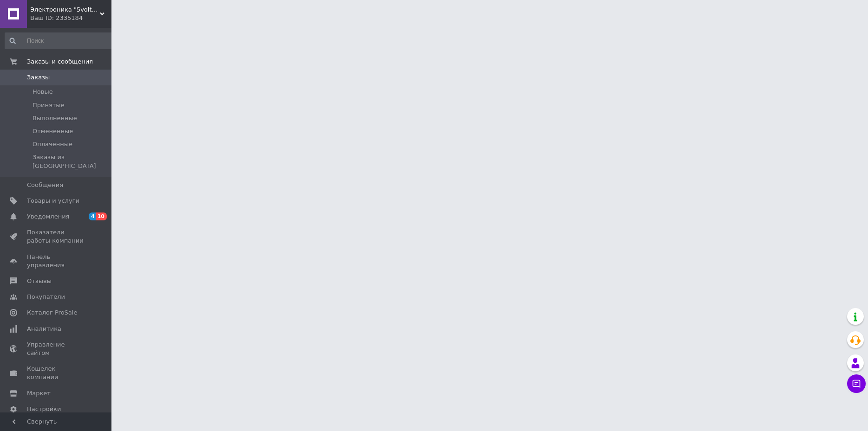 The width and height of the screenshot is (868, 431). Describe the element at coordinates (93, 216) in the screenshot. I see `span: 4` at that location.